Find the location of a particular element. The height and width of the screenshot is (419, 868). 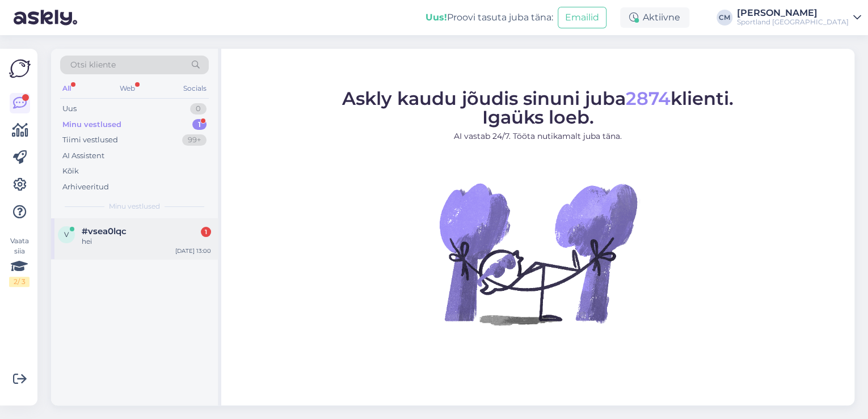

span: Minu vestlused is located at coordinates (135, 206).